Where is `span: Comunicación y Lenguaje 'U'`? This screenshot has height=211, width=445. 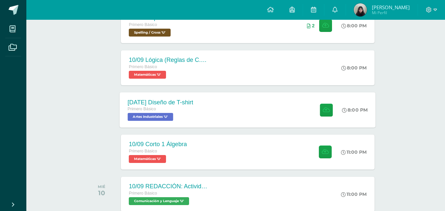
span: Comunicación y Lenguaje 'U' is located at coordinates (159, 201).